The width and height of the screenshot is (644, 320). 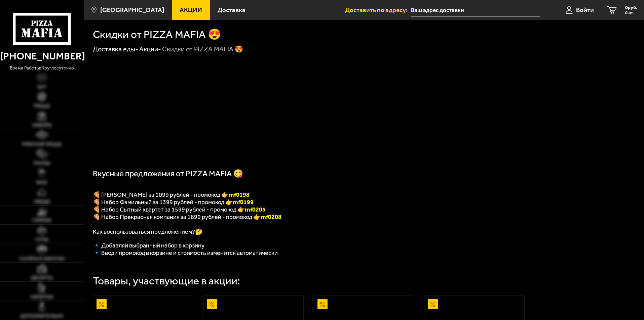 I want to click on span: Вкусные предложения от PIZZA MAFIA 😋, so click(x=168, y=173).